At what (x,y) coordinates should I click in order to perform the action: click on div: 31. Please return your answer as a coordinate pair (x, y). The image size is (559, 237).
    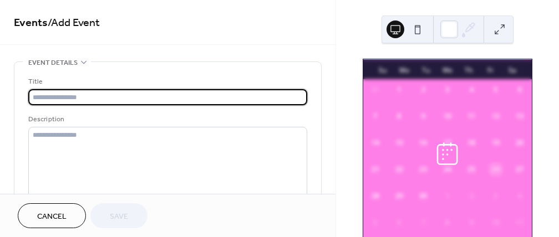
    Looking at the image, I should click on (376, 90).